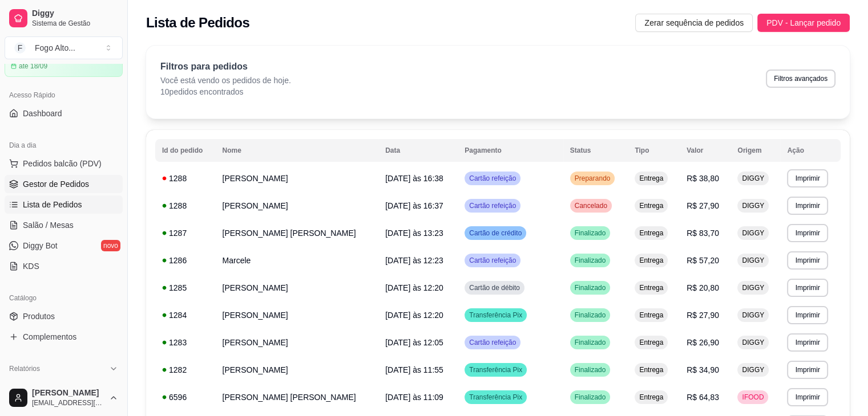 This screenshot has height=416, width=868. Describe the element at coordinates (52, 205) in the screenshot. I see `span: Lista de Pedidos` at that location.